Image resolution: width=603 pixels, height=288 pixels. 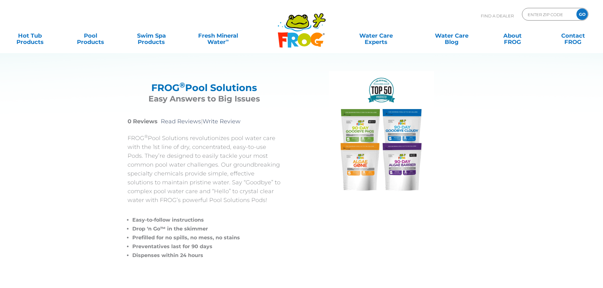 What do you see at coordinates (218, 36) in the screenshot?
I see `a: Fresh MineralWater∞` at bounding box center [218, 36].